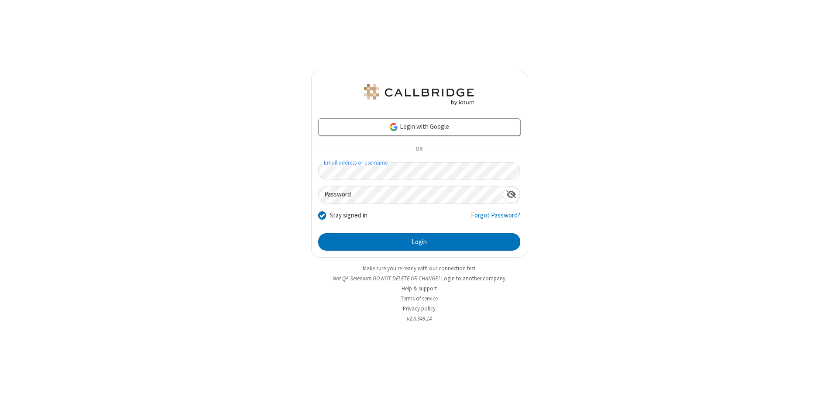  What do you see at coordinates (419, 308) in the screenshot?
I see `a: Privacy policy` at bounding box center [419, 308].